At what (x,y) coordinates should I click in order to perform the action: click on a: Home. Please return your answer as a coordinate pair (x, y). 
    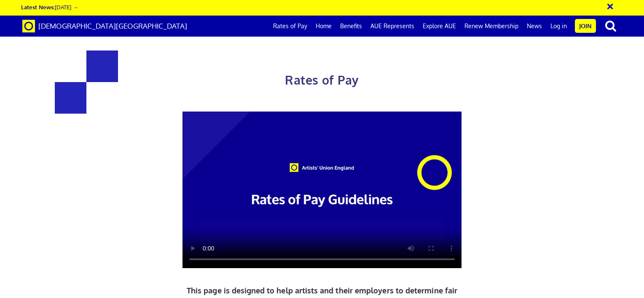
    Looking at the image, I should click on (323, 26).